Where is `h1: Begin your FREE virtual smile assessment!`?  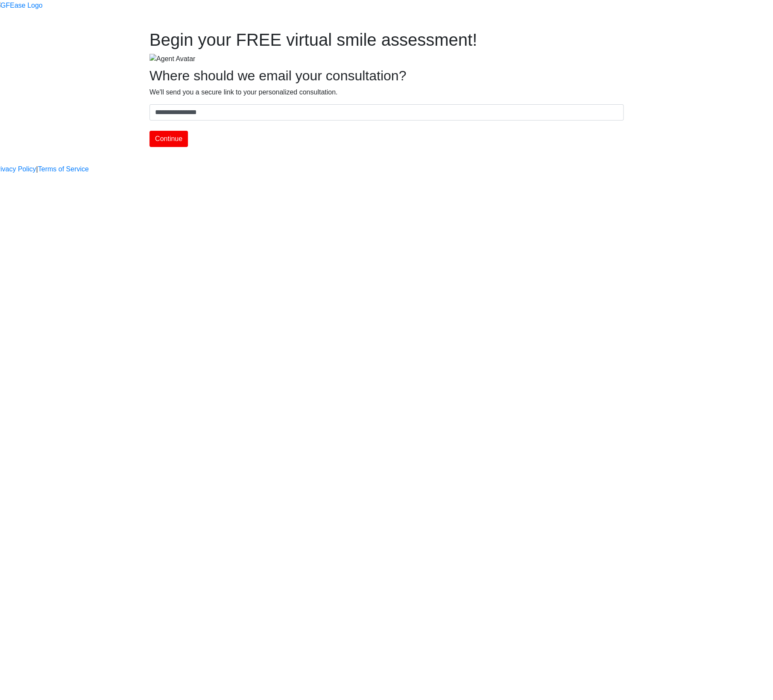 h1: Begin your FREE virtual smile assessment! is located at coordinates (386, 40).